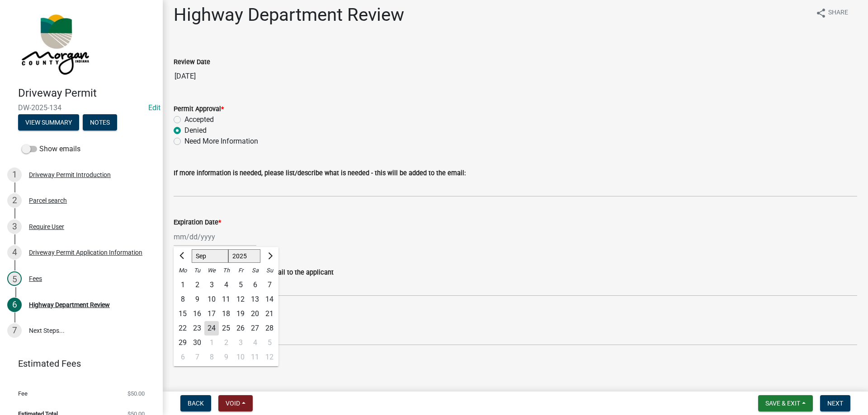  Describe the element at coordinates (289, 15) in the screenshot. I see `h1: Highway Department Review` at that location.